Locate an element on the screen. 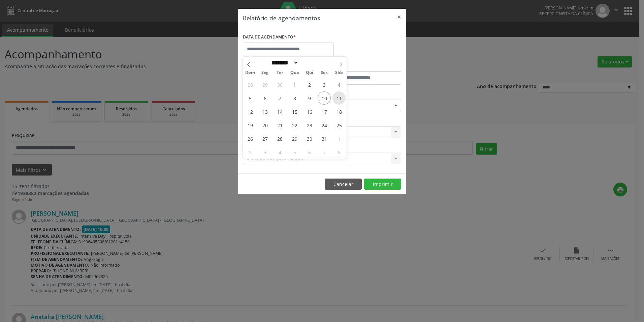  span: Novembro 8, 2025 is located at coordinates (339, 152).